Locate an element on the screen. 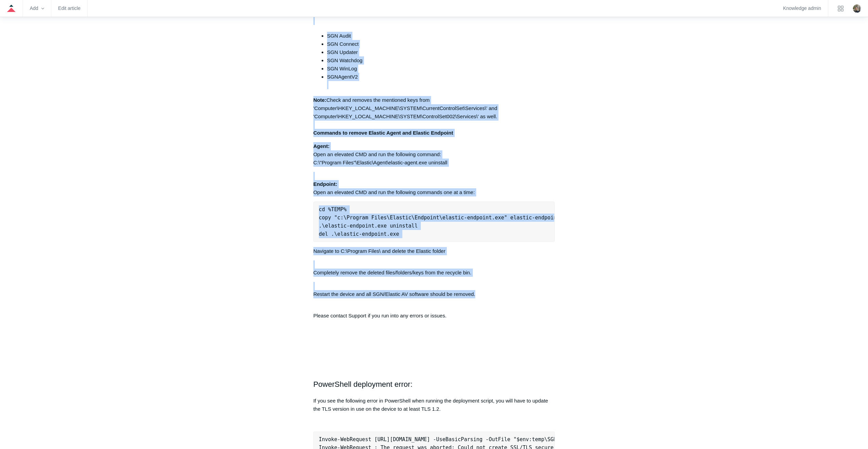  h2: PowerShell deployment error: is located at coordinates (434, 385).